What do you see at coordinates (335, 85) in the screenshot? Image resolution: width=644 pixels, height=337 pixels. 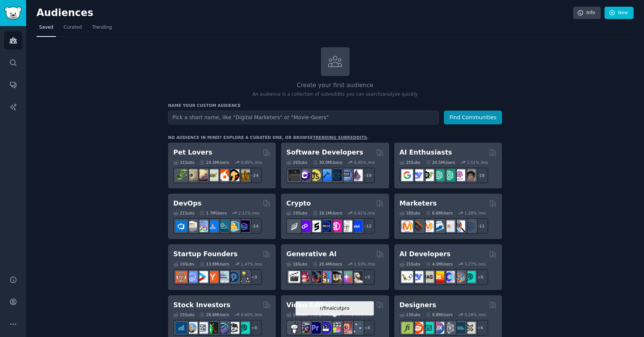 I see `h2: Create your first audience` at bounding box center [335, 85].